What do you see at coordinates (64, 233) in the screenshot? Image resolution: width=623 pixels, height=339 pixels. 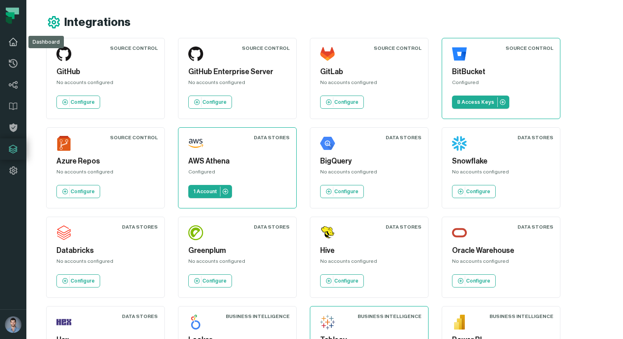 I see `img: Databricks` at bounding box center [64, 233].